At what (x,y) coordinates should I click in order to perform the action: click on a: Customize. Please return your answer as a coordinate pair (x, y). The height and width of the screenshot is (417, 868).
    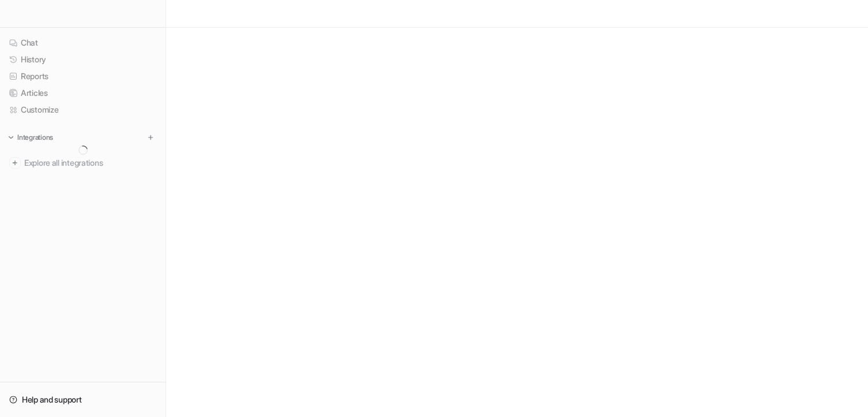
    Looking at the image, I should click on (82, 110).